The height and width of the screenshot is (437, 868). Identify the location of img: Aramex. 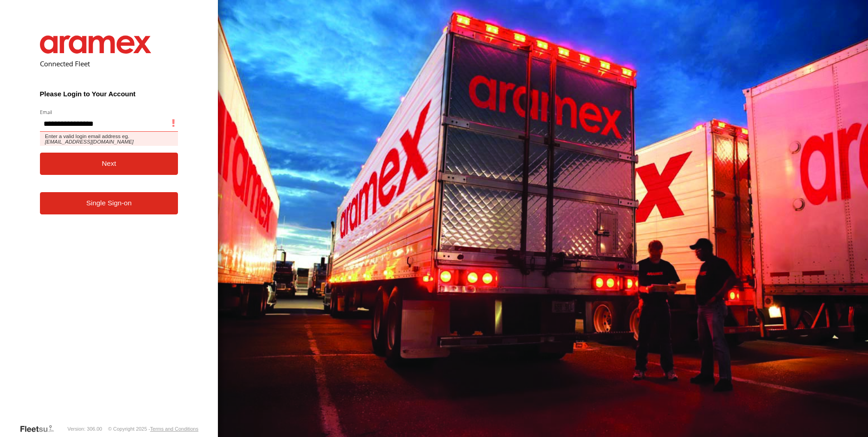
(95, 44).